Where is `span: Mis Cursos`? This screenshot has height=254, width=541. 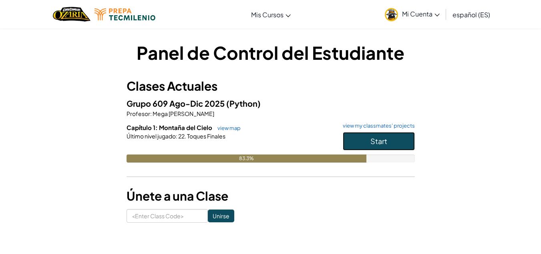
span: Mis Cursos is located at coordinates (267, 14).